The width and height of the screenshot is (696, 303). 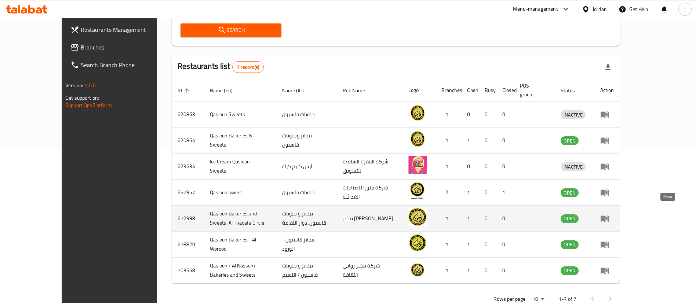 I want to click on div: Menu-management, so click(x=535, y=9).